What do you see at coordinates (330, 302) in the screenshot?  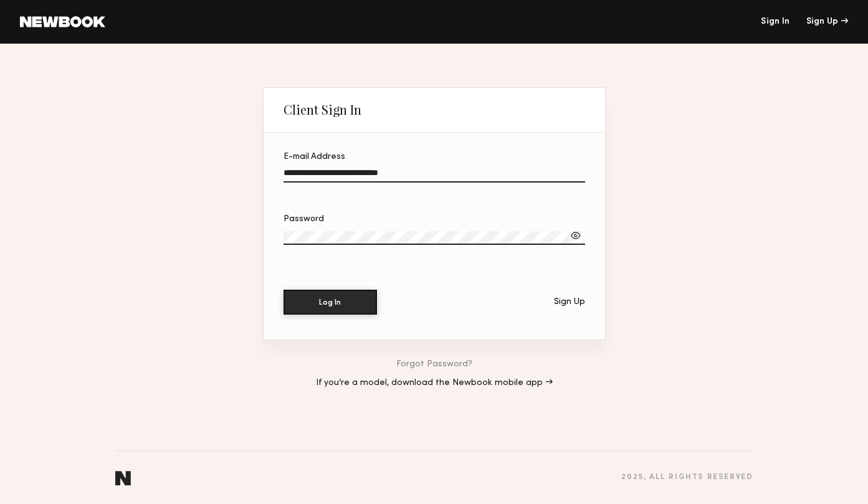 I see `button: Log In` at bounding box center [330, 302].